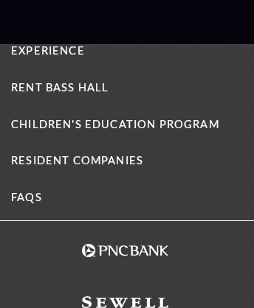 The image size is (254, 308). Describe the element at coordinates (77, 160) in the screenshot. I see `a: Resident Companies` at that location.